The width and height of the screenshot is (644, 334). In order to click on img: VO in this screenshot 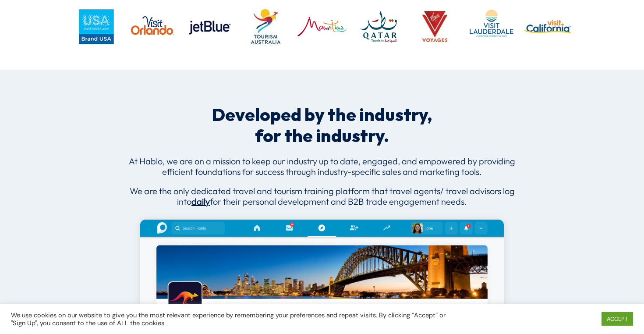, I will do `click(152, 27)`.